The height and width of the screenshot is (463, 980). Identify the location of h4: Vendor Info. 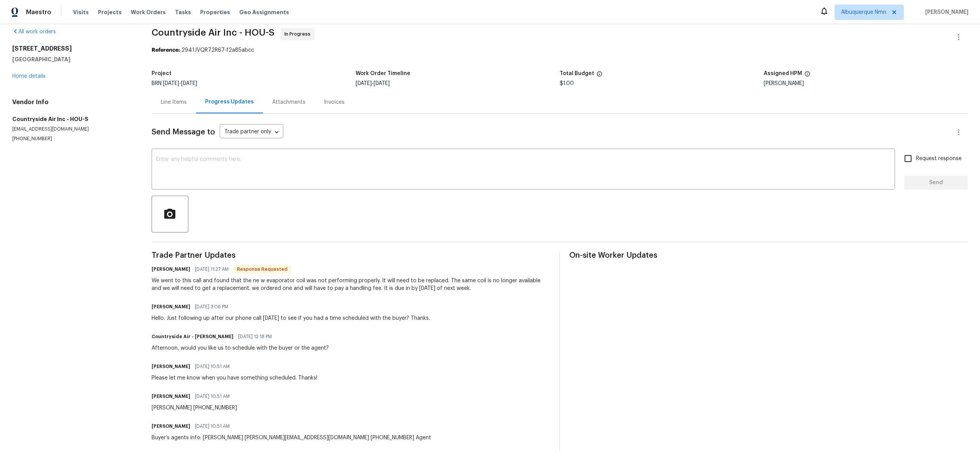
(73, 102).